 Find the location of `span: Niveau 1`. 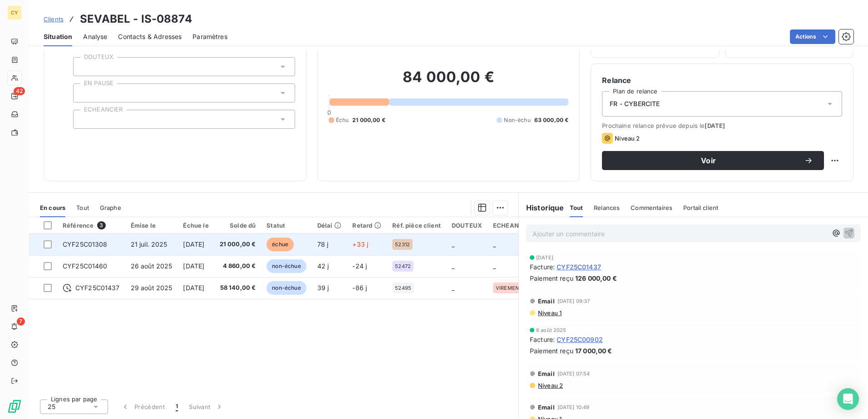

span: Niveau 1 is located at coordinates (549, 313).